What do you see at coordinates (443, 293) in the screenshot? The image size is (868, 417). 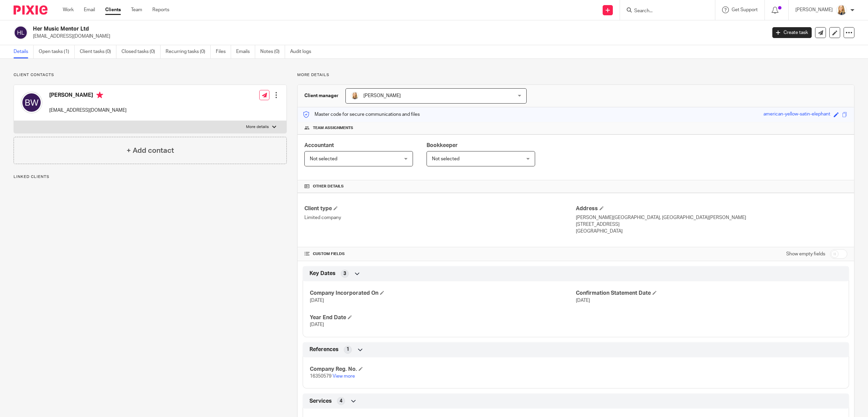 I see `h4: Company Incorporated On` at bounding box center [443, 293].